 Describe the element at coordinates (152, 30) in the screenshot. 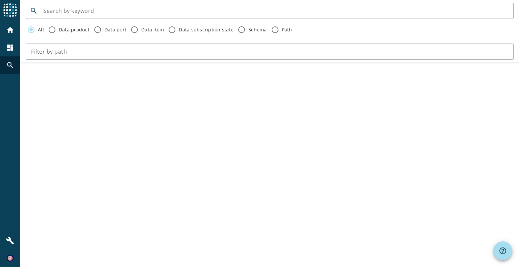

I see `label: Data item` at that location.